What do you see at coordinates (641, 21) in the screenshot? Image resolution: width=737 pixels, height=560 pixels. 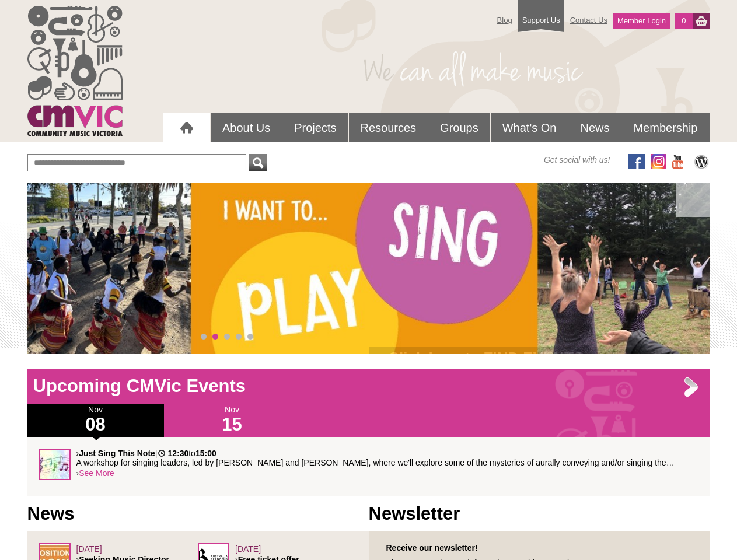 I see `a: Member Login` at bounding box center [641, 21].